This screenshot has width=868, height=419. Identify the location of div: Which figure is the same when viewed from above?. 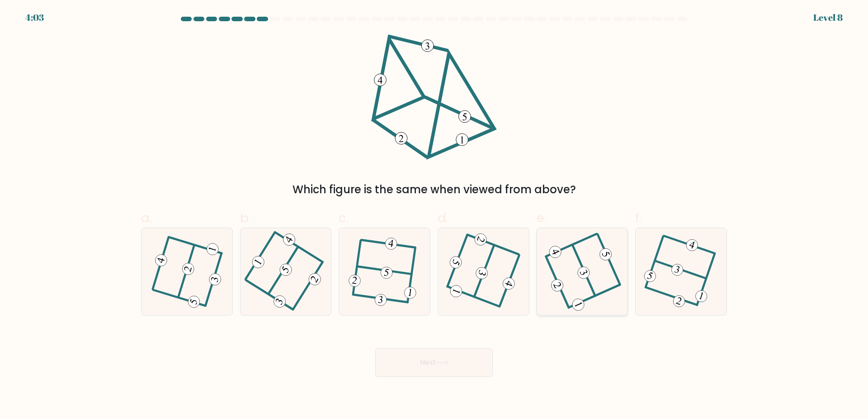
(434, 189).